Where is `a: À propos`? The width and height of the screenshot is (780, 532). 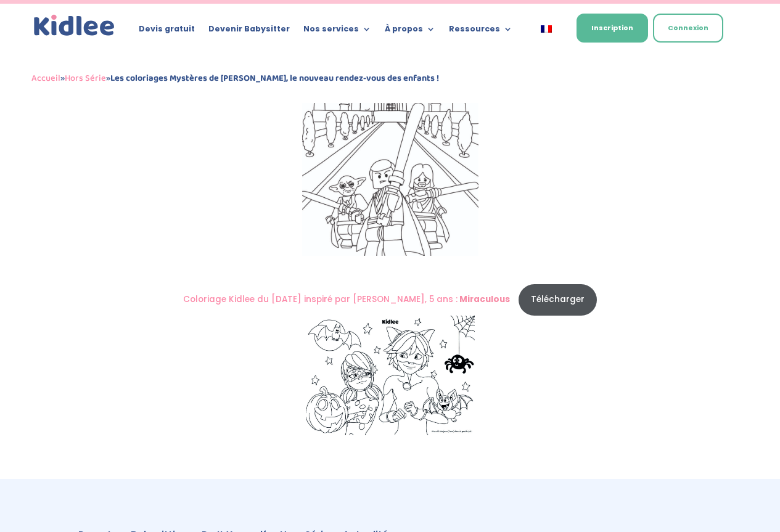
a: À propos is located at coordinates (410, 31).